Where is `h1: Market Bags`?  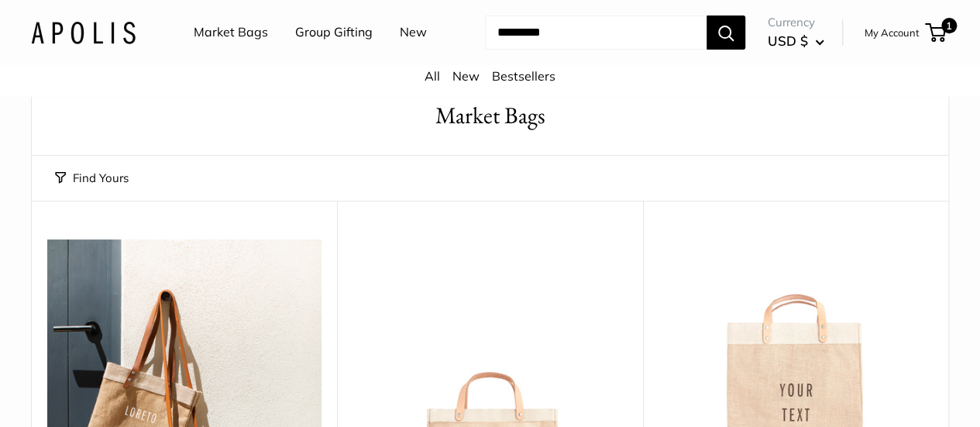
h1: Market Bags is located at coordinates (490, 115).